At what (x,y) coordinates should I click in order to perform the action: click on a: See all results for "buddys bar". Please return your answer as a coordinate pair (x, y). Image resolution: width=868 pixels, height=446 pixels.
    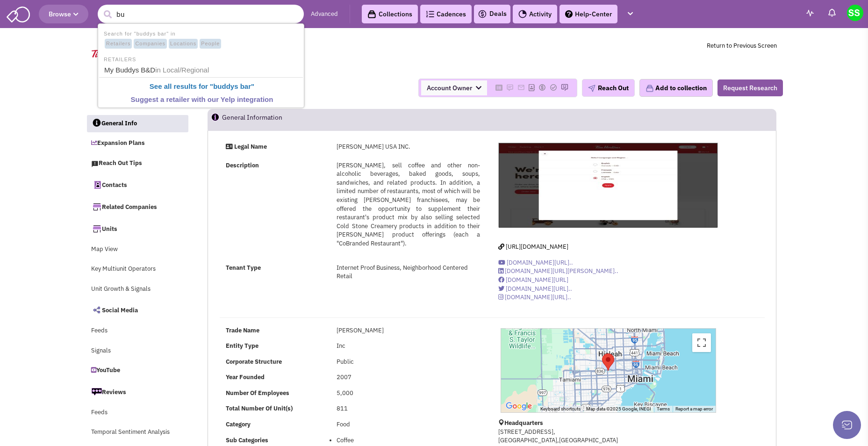
    Looking at the image, I should click on (202, 86).